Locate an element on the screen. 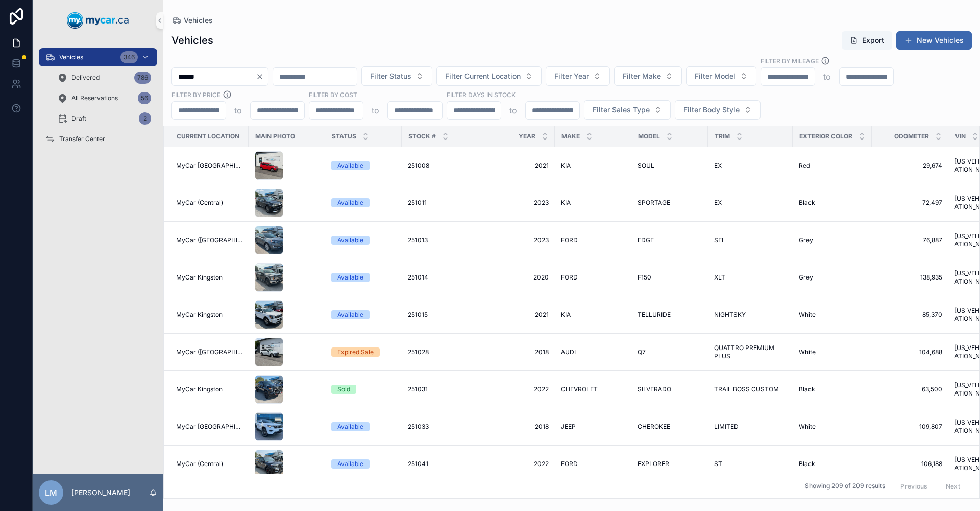 This screenshot has height=511, width=980. div: 56 is located at coordinates (144, 98).